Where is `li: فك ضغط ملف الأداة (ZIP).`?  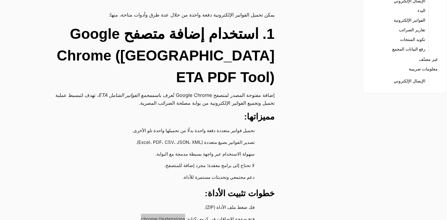
li: فك ضغط ملف الأداة (ZIP). is located at coordinates (158, 208).